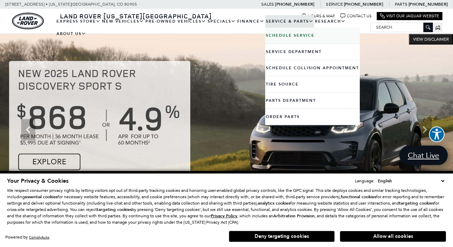 The width and height of the screenshot is (453, 247). What do you see at coordinates (358, 197) in the screenshot?
I see `strong: functional cookies` at bounding box center [358, 197].